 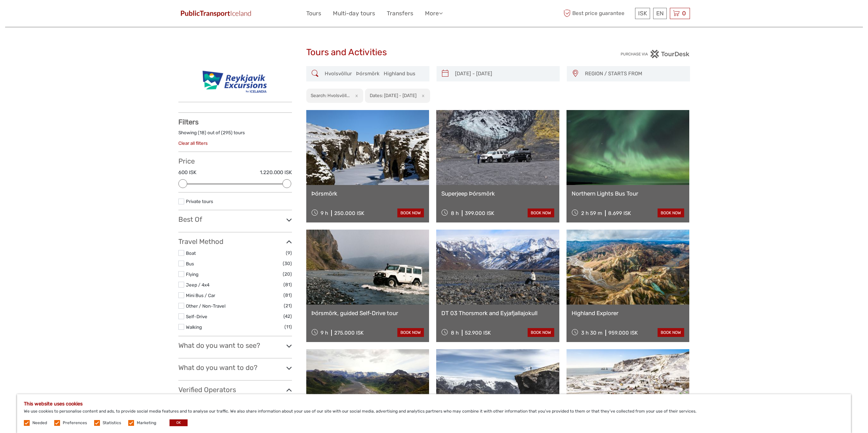 I want to click on h3: What do you want to do?, so click(x=235, y=368).